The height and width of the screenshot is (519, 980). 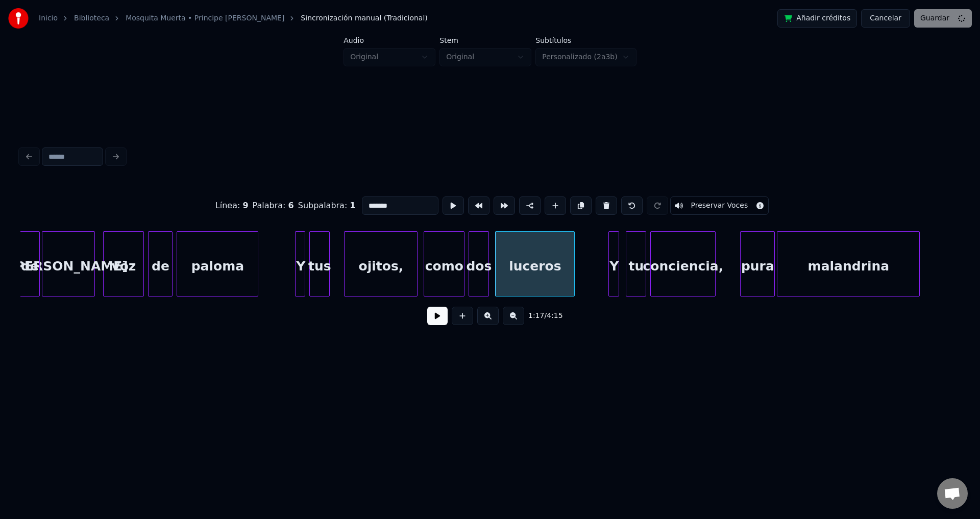 What do you see at coordinates (245, 205) in the screenshot?
I see `span: 9` at bounding box center [245, 205].